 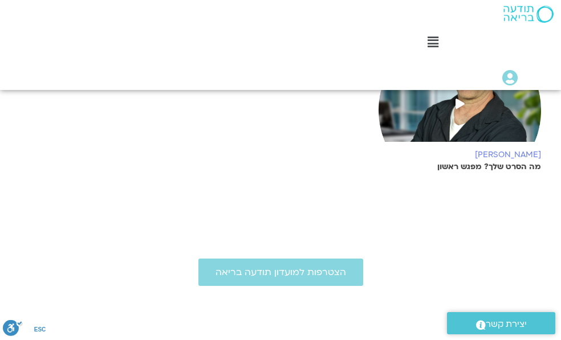 I want to click on span: יצירת קשר, so click(x=506, y=324).